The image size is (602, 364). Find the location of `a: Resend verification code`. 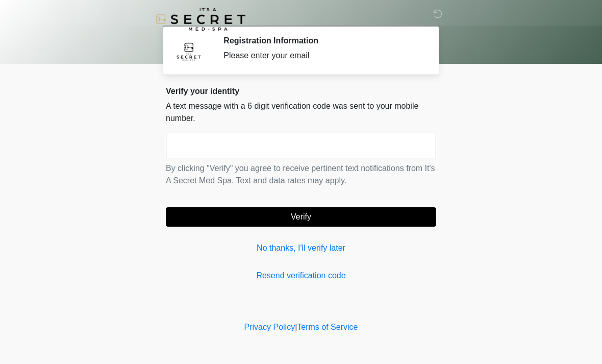

a: Resend verification code is located at coordinates (301, 275).